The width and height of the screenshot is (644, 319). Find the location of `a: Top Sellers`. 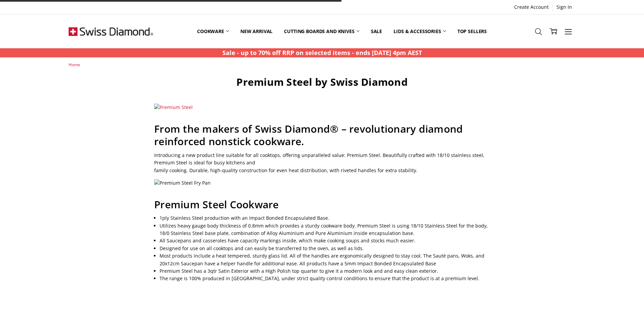

a: Top Sellers is located at coordinates (472, 31).